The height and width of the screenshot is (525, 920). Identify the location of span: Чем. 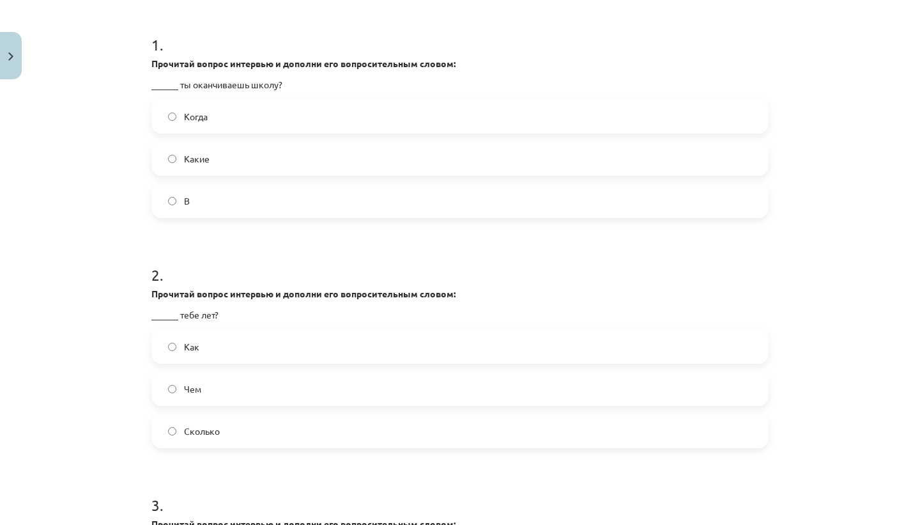
(192, 389).